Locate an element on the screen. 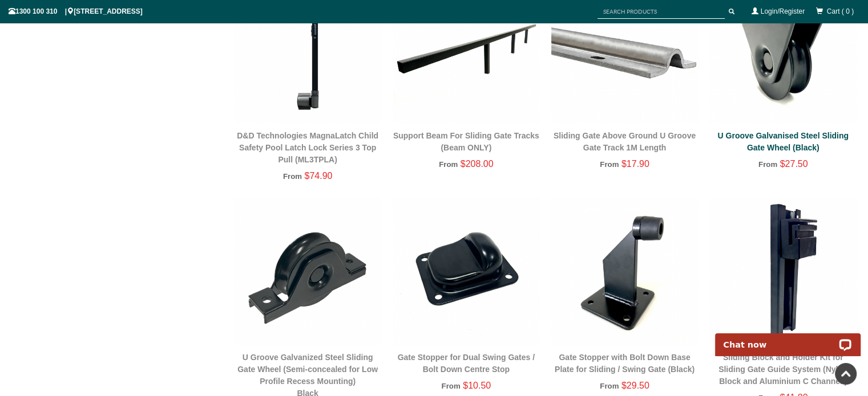  a: Support Beam For Sliding Gate Tracks (Beam ONLY) is located at coordinates (466, 142).